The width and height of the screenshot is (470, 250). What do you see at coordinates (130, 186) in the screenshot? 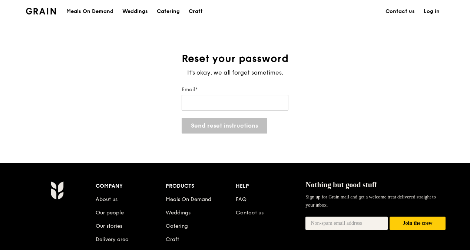
I see `div: Company` at bounding box center [130, 186].